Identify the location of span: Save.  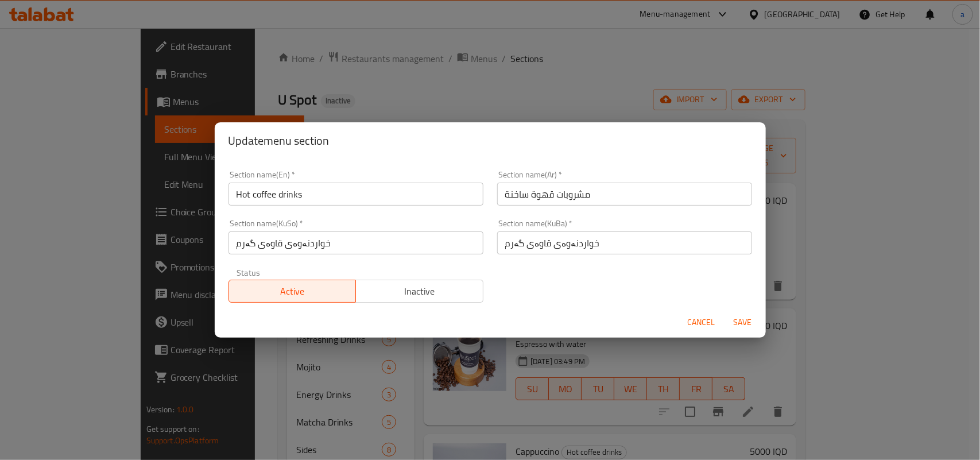
(743, 322).